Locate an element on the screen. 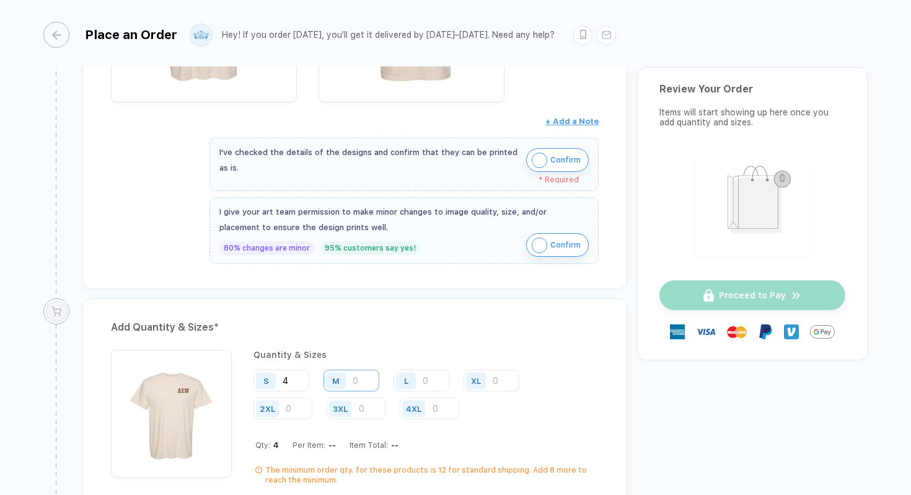 This screenshot has height=495, width=911. img: express is located at coordinates (677, 332).